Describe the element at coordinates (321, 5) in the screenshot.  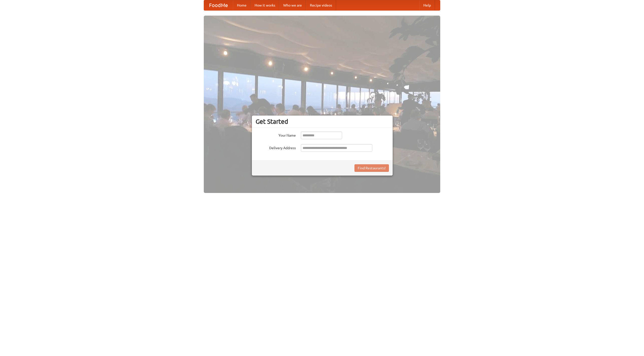
I see `a: Recipe videos` at that location.